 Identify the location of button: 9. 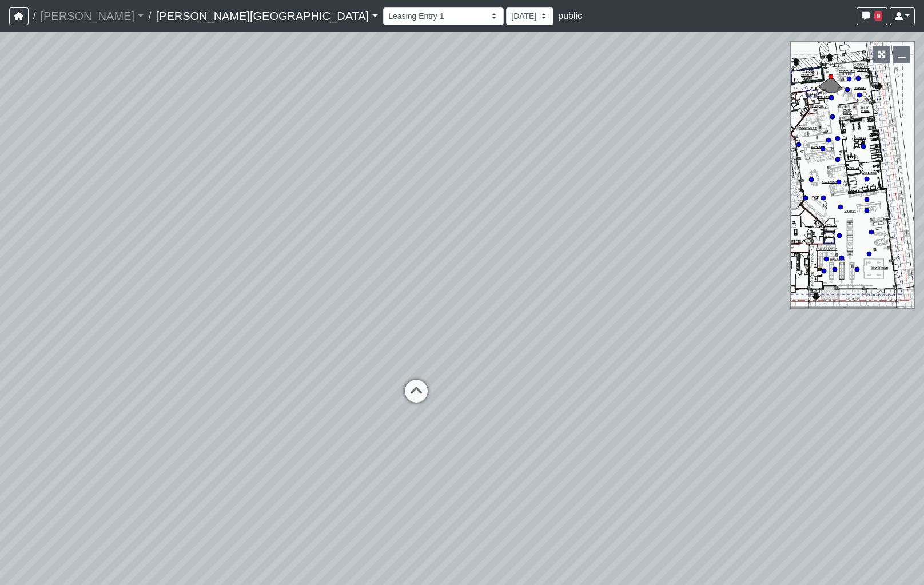
(872, 16).